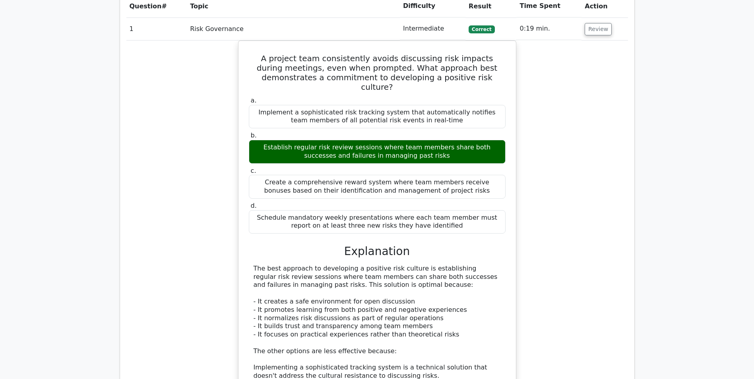 The image size is (754, 379). What do you see at coordinates (598, 29) in the screenshot?
I see `button: Review` at bounding box center [598, 29].